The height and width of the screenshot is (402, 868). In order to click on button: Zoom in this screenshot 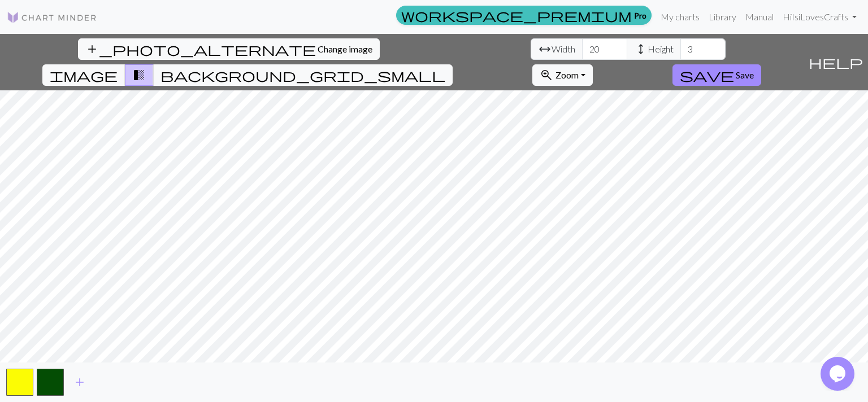, I will do `click(563, 75)`.